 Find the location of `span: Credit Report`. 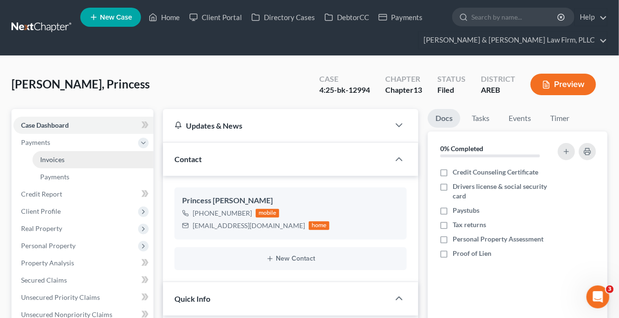

span: Credit Report is located at coordinates (42, 194).